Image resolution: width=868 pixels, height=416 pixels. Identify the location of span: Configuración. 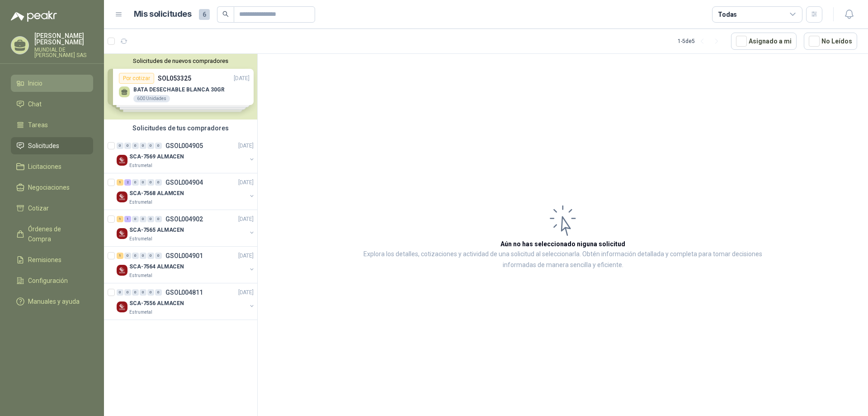
(48, 281).